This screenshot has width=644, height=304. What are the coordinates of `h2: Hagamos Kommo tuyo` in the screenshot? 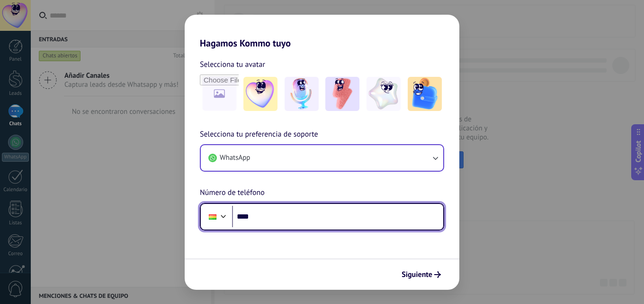 It's located at (322, 32).